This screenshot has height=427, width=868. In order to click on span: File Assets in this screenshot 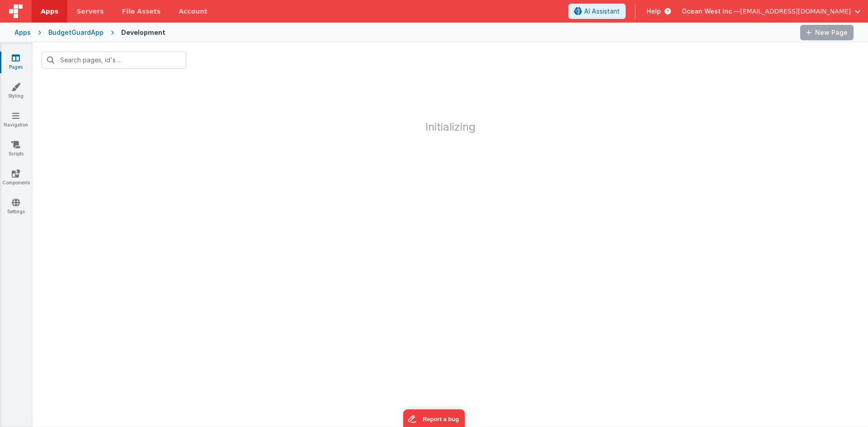, I will do `click(141, 11)`.